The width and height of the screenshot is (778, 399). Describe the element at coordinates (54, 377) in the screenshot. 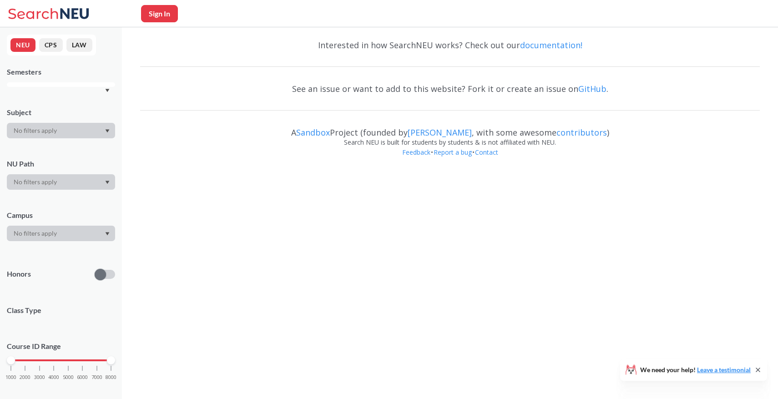

I see `span: 4000` at that location.